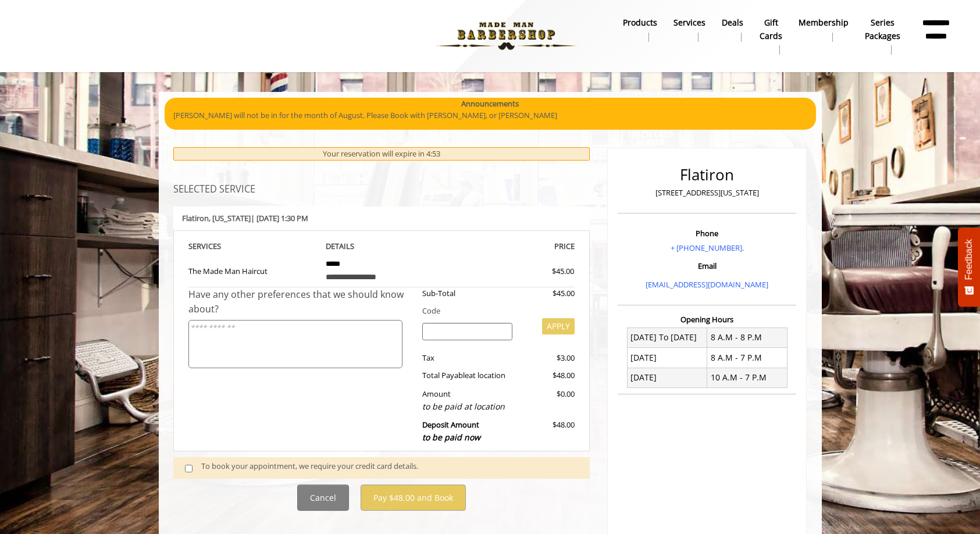 The width and height of the screenshot is (980, 534). Describe the element at coordinates (506, 36) in the screenshot. I see `img: Made Man Barbershop logo` at that location.